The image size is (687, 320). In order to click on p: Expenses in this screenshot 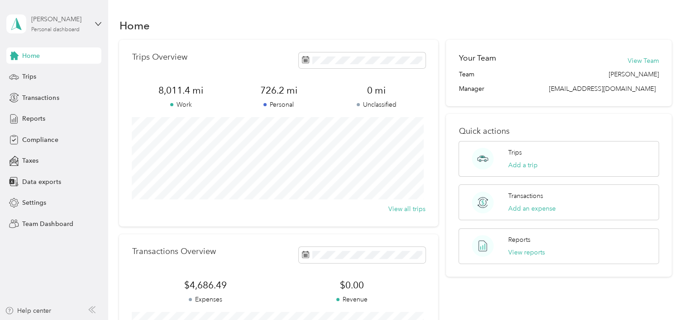, I will do `click(205, 300)`.